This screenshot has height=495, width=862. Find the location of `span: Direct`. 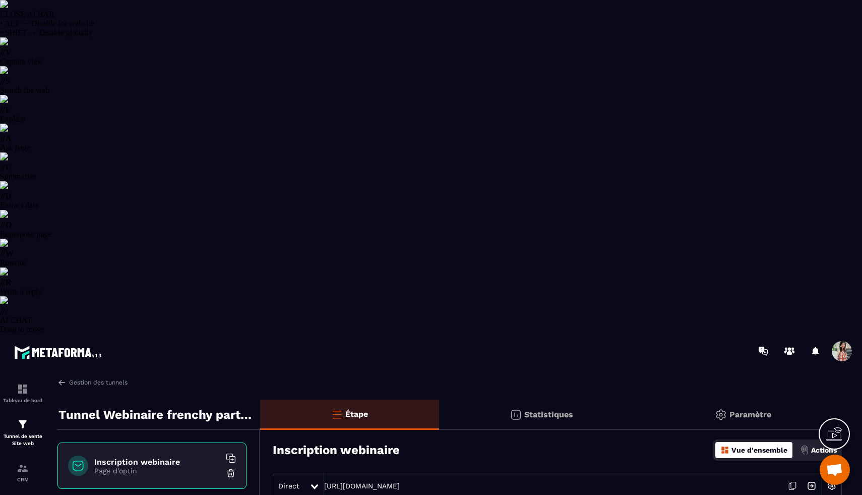

span: Direct is located at coordinates (289, 486).